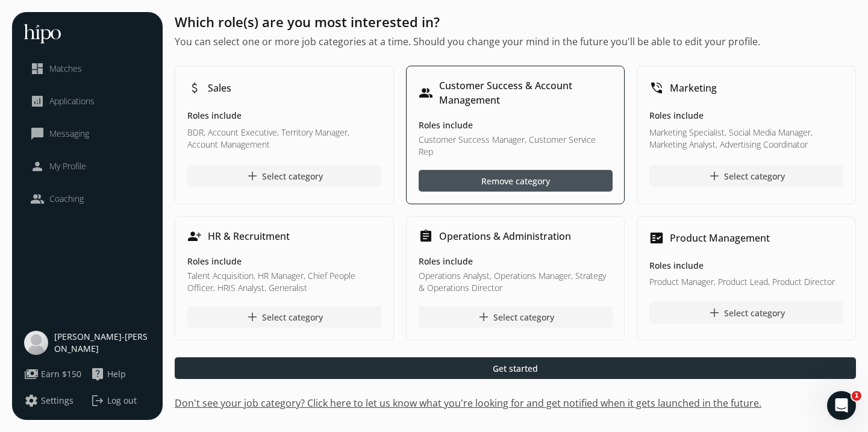 The height and width of the screenshot is (432, 868). Describe the element at coordinates (37, 166) in the screenshot. I see `span: person` at that location.